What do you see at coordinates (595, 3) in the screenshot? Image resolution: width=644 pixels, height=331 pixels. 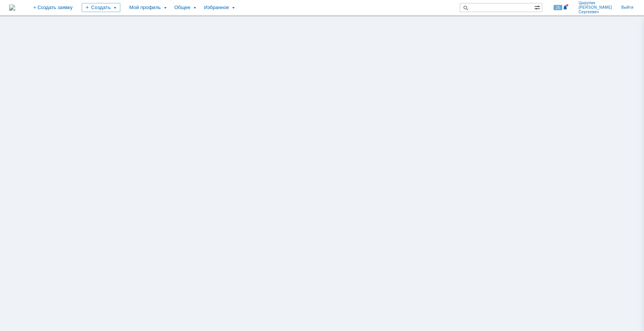 I see `span: Цырулик` at bounding box center [595, 3].